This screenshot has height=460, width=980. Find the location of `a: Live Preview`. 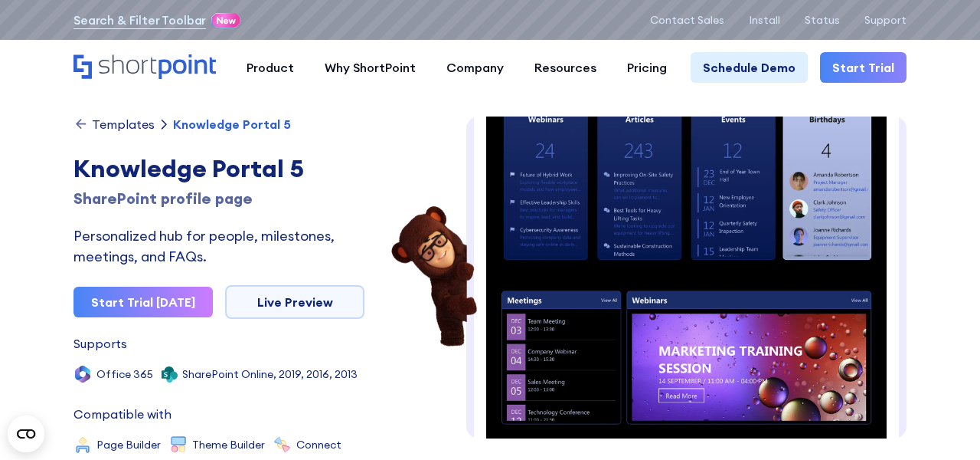

a: Live Preview is located at coordinates (295, 302).